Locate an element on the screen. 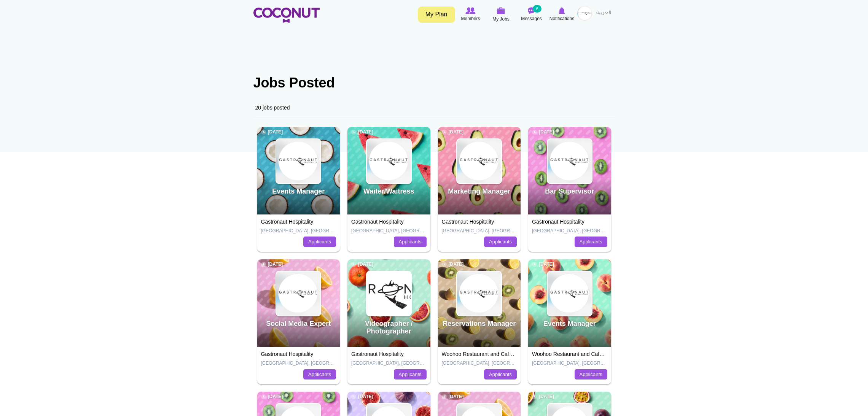 The image size is (868, 416). a: Videographer / Photographer is located at coordinates (389, 327).